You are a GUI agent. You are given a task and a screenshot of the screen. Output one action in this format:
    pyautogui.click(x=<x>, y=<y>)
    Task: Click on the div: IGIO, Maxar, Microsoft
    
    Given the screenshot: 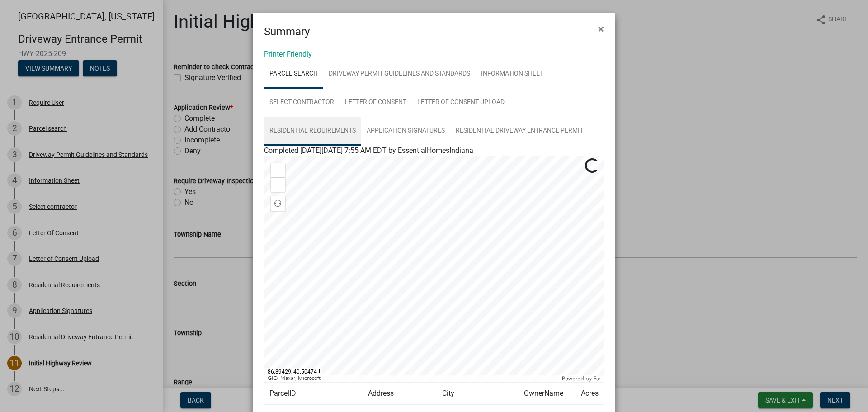 What is the action you would take?
    pyautogui.click(x=412, y=379)
    